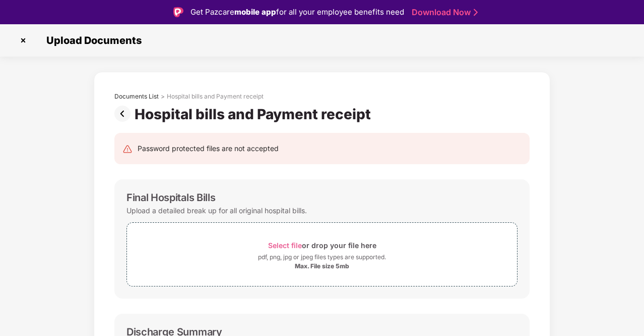 The image size is (644, 336). What do you see at coordinates (208, 148) in the screenshot?
I see `div: Password protected files are not accepted` at bounding box center [208, 148].